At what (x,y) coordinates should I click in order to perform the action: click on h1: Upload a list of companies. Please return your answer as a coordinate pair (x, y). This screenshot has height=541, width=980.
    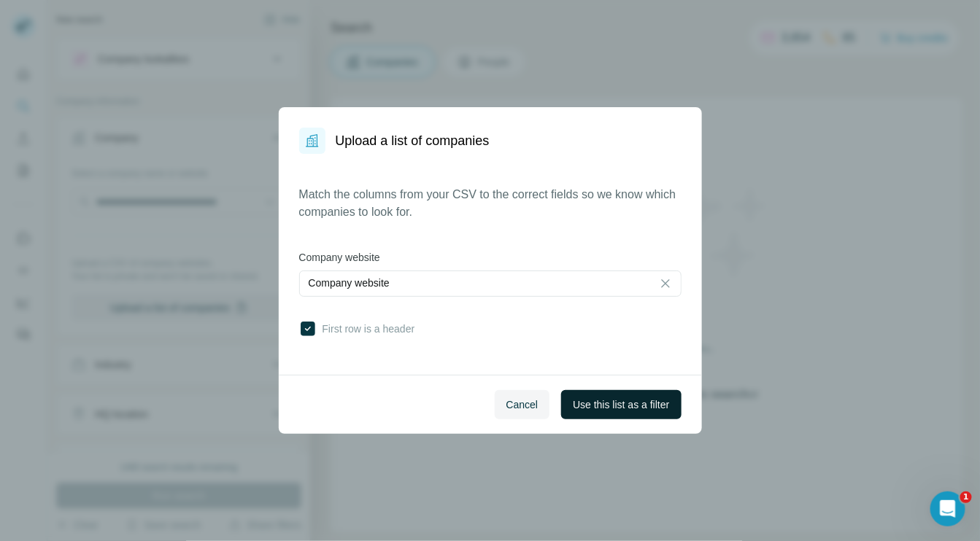
    Looking at the image, I should click on (412, 140).